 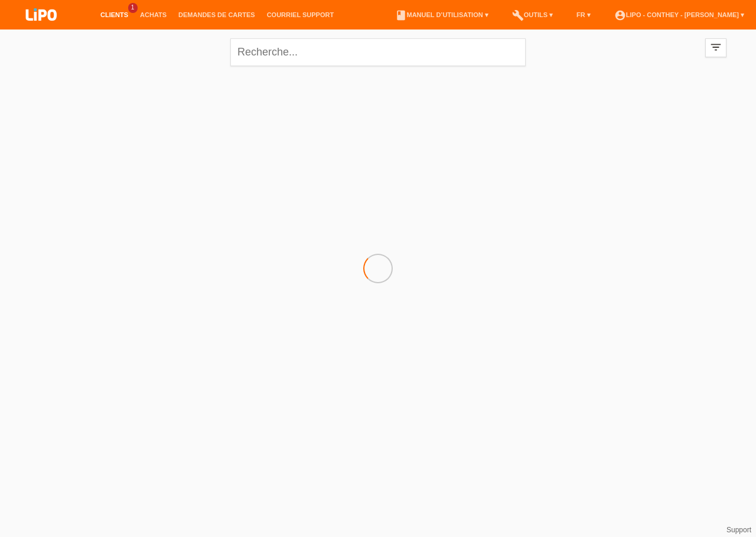 I want to click on input: Recherche..., so click(x=378, y=52).